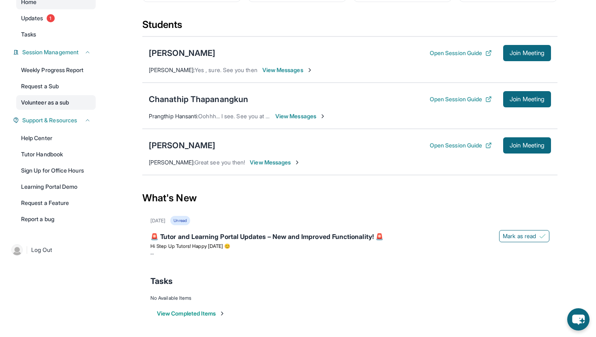 This screenshot has height=337, width=596. Describe the element at coordinates (56, 171) in the screenshot. I see `a: Sign Up for Office Hours` at that location.